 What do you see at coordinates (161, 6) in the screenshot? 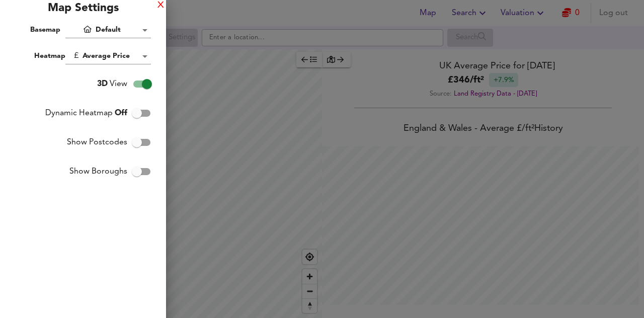
I see `div: X` at bounding box center [161, 6].